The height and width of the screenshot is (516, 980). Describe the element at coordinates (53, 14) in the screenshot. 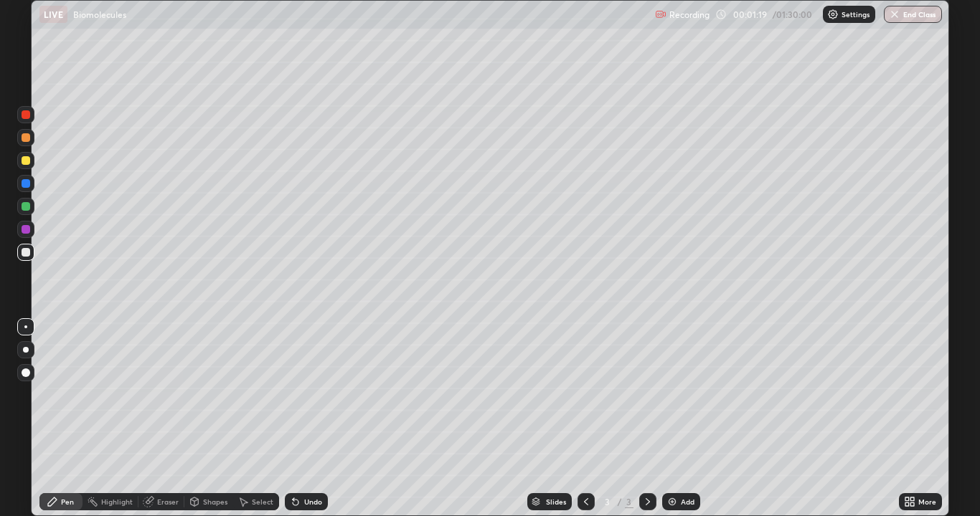

I see `p: LIVE` at that location.